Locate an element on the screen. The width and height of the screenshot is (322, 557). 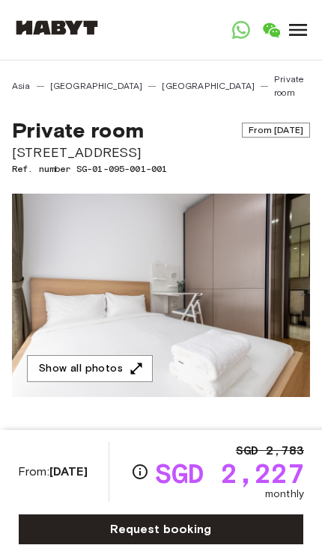
button: Show all photos is located at coordinates (90, 369).